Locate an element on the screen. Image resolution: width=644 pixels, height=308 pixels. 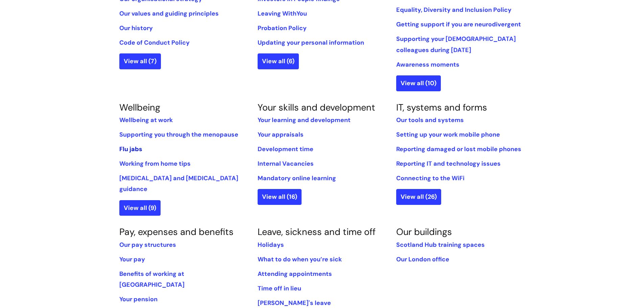
a: Our pay structures is located at coordinates (148, 245).